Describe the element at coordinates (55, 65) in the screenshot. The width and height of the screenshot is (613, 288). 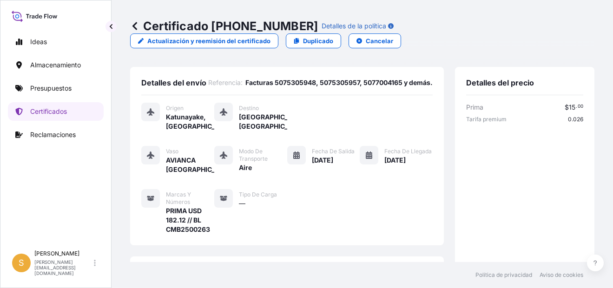
I see `p: Almacenamiento` at that location.